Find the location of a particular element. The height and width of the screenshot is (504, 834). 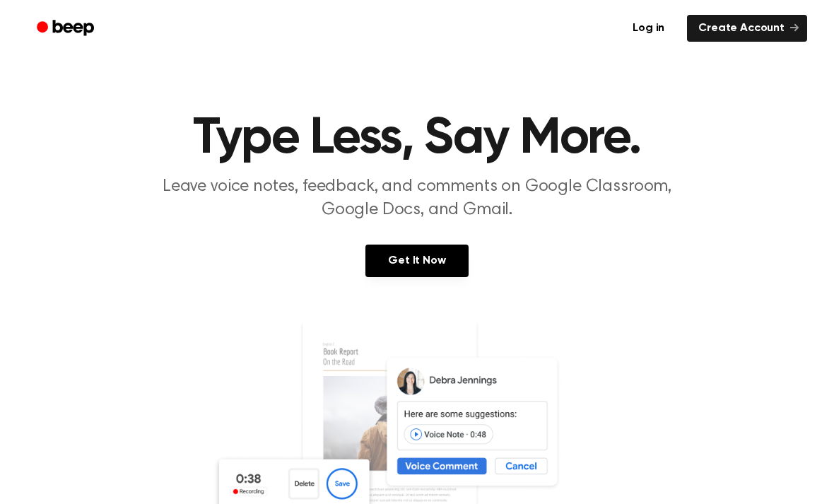

h1: Type Less, Say More. is located at coordinates (417, 138).